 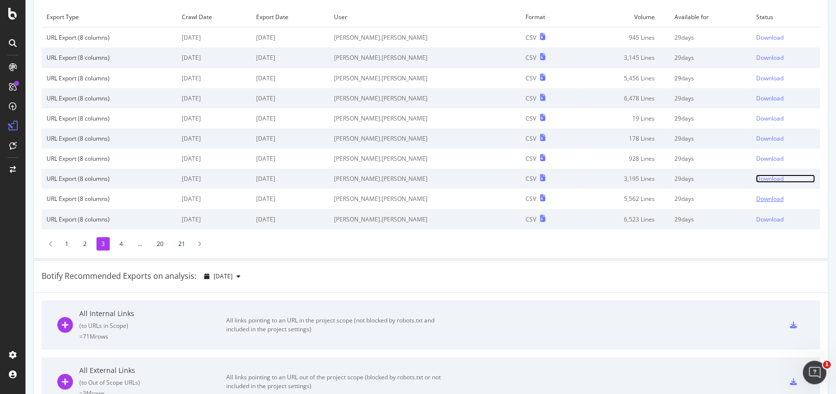 What do you see at coordinates (336, 381) in the screenshot?
I see `div: All links pointing to an URL out of the project scope (blocked by robots.txt or not included in t...` at bounding box center [336, 381].